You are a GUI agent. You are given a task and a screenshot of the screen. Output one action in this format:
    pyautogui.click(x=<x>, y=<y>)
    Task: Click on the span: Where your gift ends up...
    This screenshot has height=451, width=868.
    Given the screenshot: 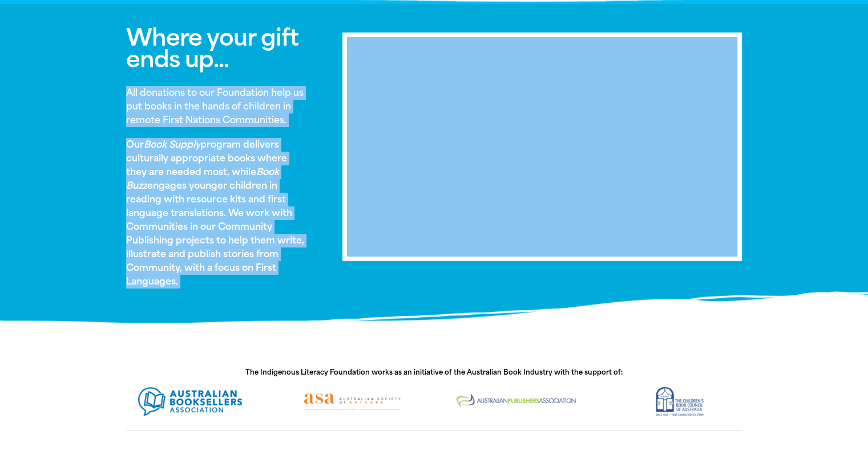 What is the action you would take?
    pyautogui.click(x=213, y=49)
    